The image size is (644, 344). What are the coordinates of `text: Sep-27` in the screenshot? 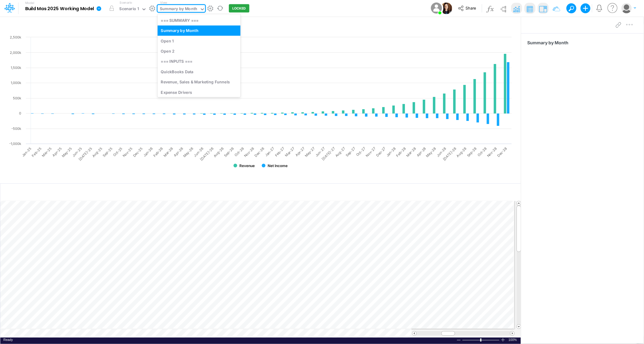 It's located at (350, 151).